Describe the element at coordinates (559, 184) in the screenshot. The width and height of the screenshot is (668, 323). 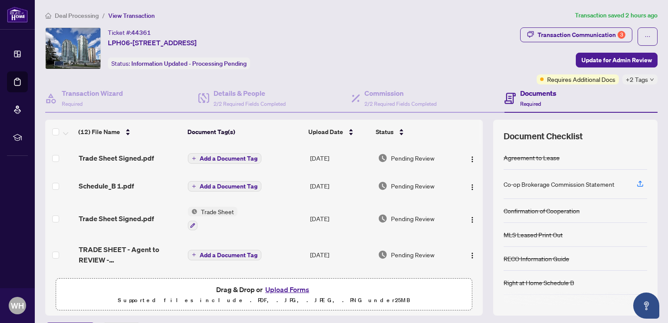
I see `div: Co-op Brokerage Commission Statement` at that location.